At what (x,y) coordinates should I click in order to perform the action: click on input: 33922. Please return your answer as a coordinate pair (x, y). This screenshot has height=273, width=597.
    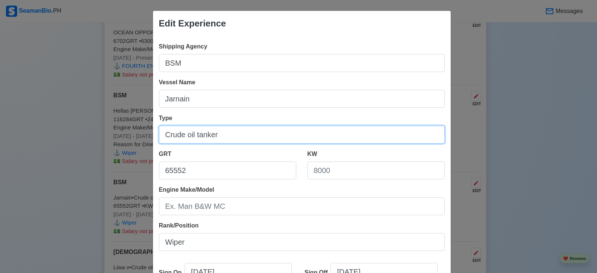
    Looking at the image, I should click on (228, 171).